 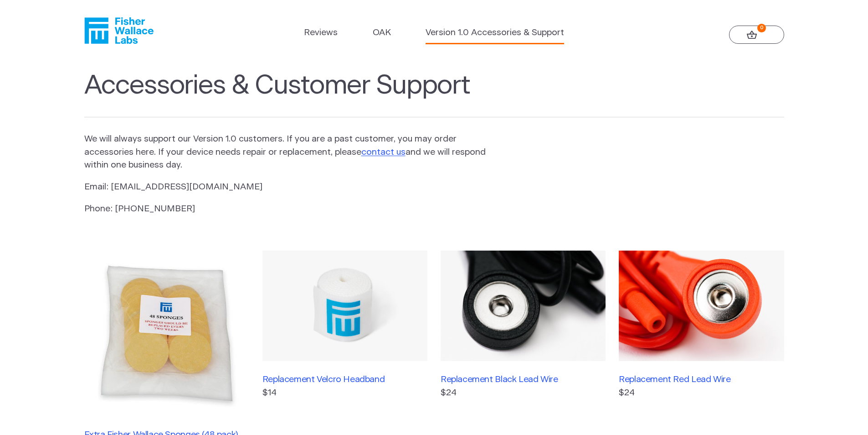 I want to click on p: We will always support our Version 1.0 customers. If you are a past customer, you may order acces..., so click(x=286, y=152).